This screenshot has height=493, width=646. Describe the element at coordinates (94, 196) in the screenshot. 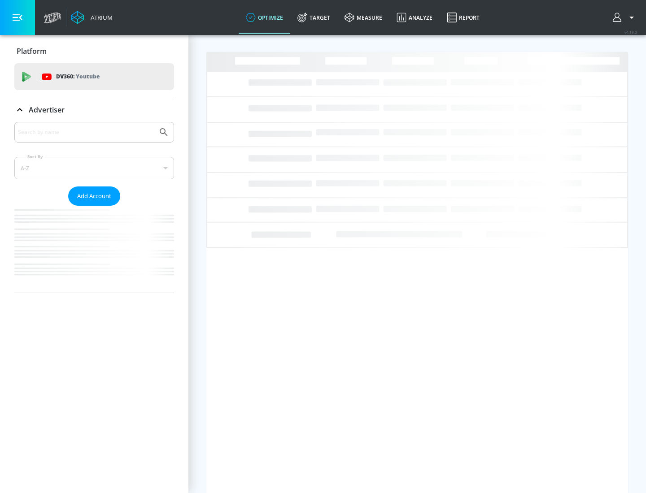

I see `span: Add Account` at that location.